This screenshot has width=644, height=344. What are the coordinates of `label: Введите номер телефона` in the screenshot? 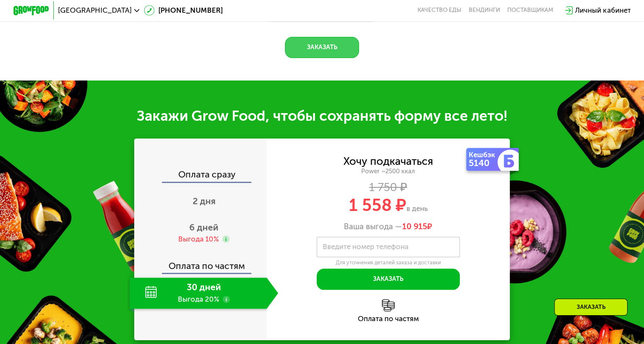 It's located at (365, 247).